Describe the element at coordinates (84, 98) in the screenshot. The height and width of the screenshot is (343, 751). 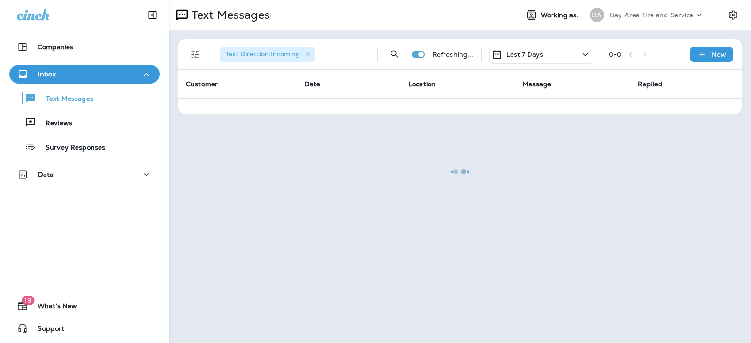
I see `button: Text Messages` at that location.